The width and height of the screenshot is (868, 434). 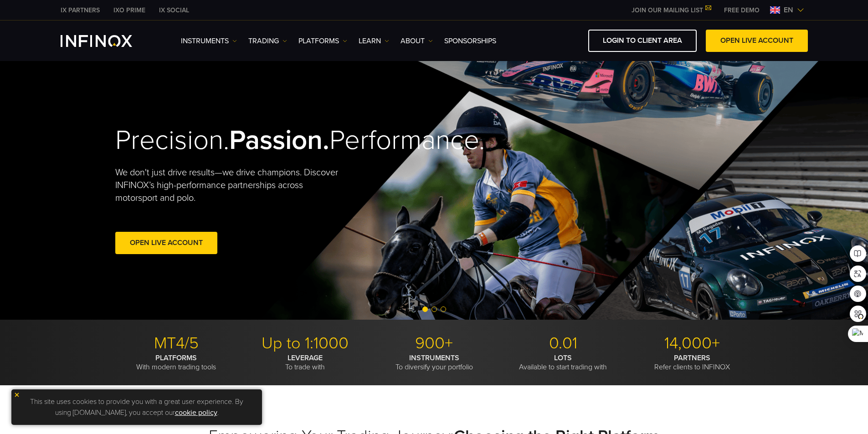 I want to click on strong: LOTS, so click(x=562, y=358).